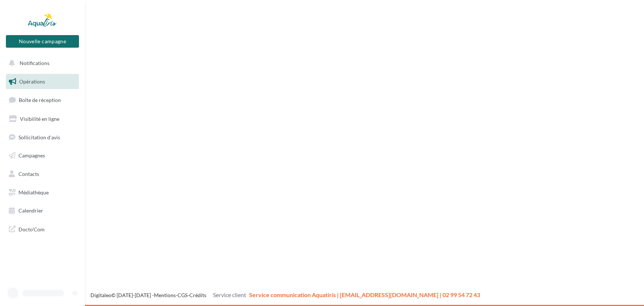 The width and height of the screenshot is (644, 306). Describe the element at coordinates (30, 210) in the screenshot. I see `span: Calendrier` at that location.